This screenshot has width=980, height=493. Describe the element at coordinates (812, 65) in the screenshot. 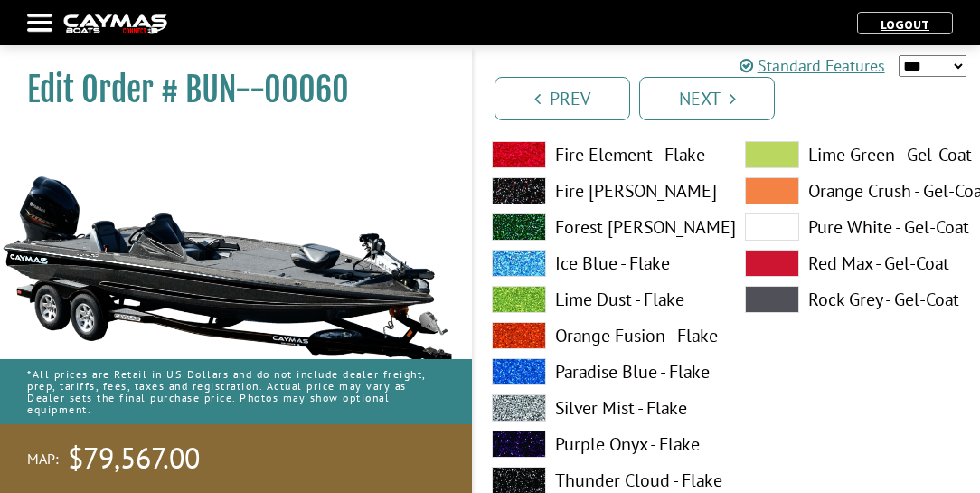

I see `a: Standard Features` at that location.